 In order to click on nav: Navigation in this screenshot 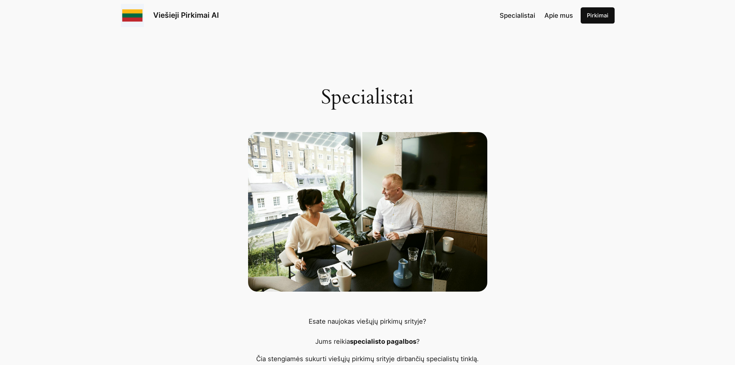, I will do `click(536, 15)`.